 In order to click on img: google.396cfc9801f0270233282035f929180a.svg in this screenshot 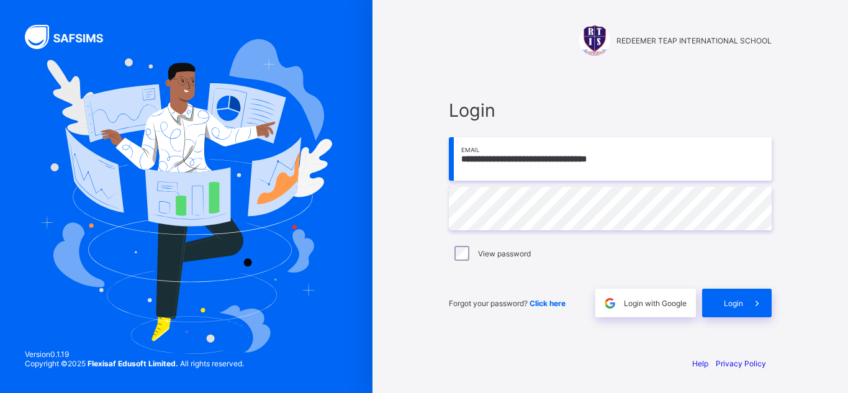, I will do `click(609, 303)`.